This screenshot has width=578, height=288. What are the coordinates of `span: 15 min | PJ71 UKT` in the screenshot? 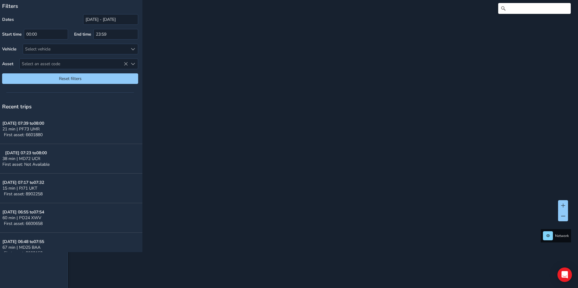 It's located at (20, 188).